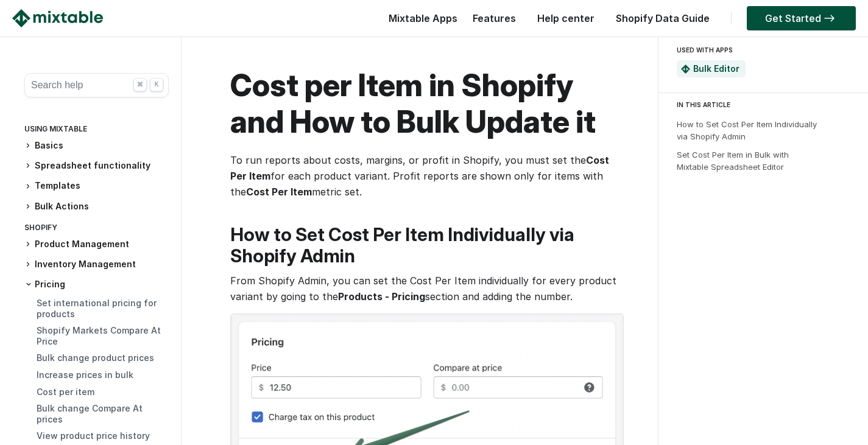 This screenshot has width=868, height=445. I want to click on a: Bulk Editor, so click(717, 68).